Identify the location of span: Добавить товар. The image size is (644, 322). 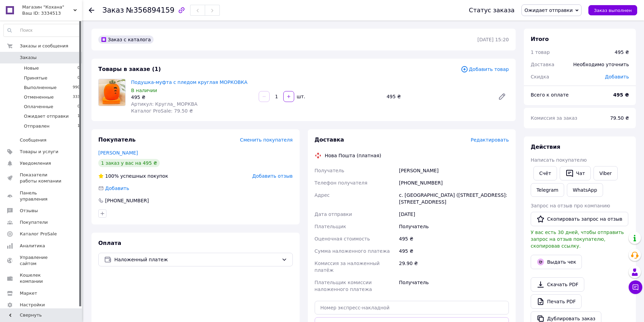
(485, 69).